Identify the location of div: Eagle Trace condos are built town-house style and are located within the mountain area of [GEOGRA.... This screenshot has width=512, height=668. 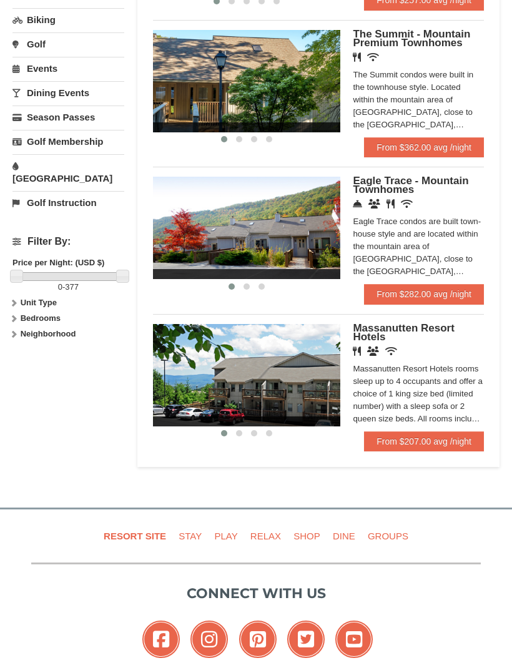
(418, 247).